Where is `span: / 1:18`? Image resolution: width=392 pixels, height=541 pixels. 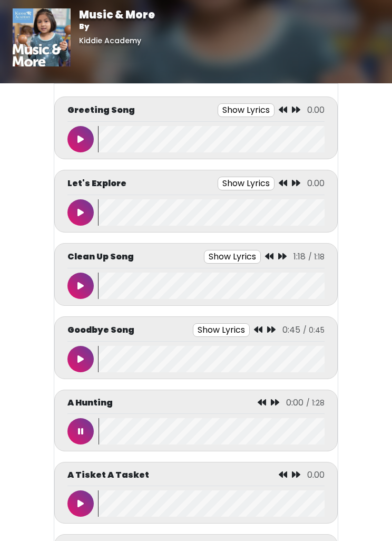 span: / 1:18 is located at coordinates (316, 256).